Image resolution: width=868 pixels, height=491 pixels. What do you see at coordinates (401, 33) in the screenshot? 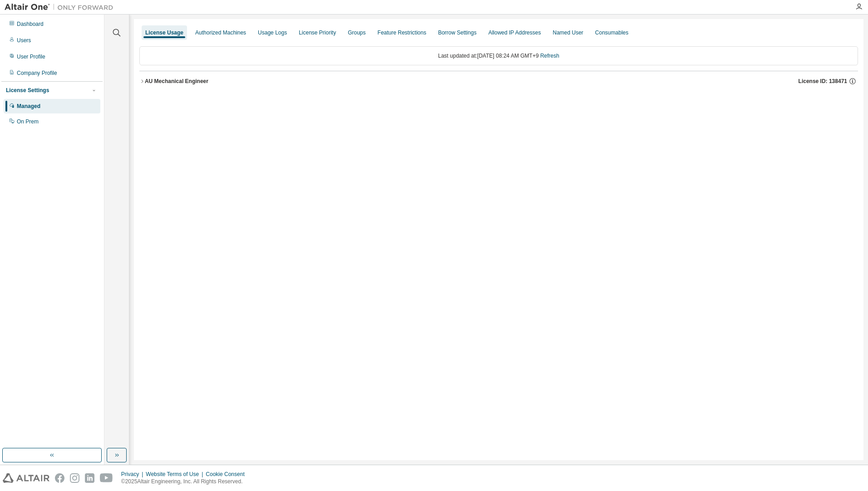
I see `div: Feature Restrictions` at bounding box center [401, 33].